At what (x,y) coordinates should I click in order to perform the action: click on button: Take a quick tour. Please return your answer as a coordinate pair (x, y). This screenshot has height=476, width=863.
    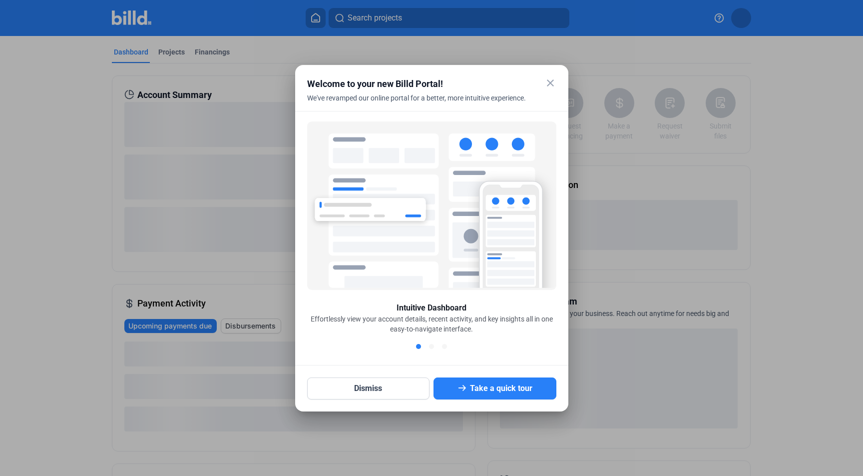
    Looking at the image, I should click on (495, 388).